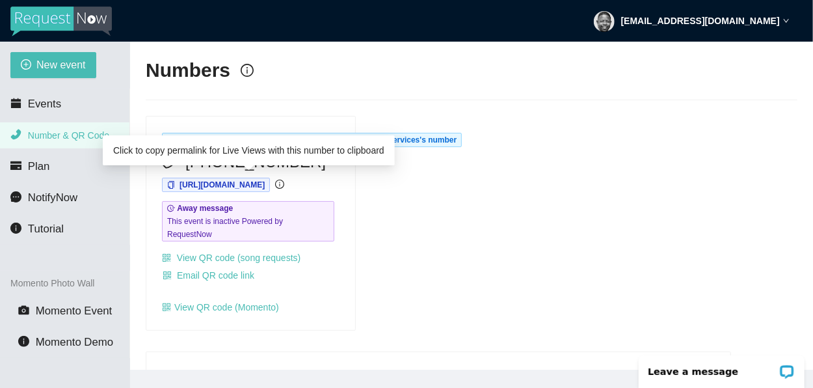  I want to click on span: New event, so click(61, 64).